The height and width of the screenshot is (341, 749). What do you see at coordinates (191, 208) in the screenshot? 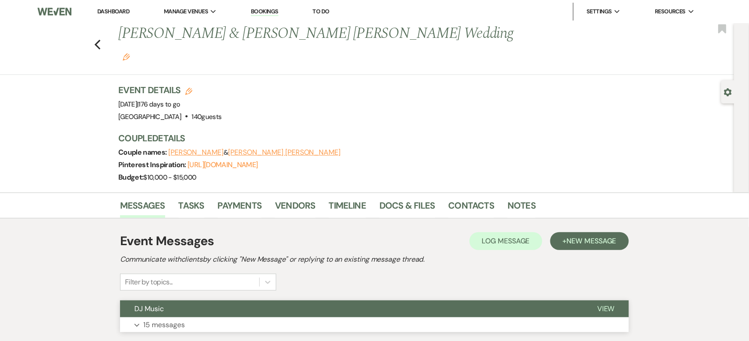
I see `a: Tasks` at bounding box center [191, 208].